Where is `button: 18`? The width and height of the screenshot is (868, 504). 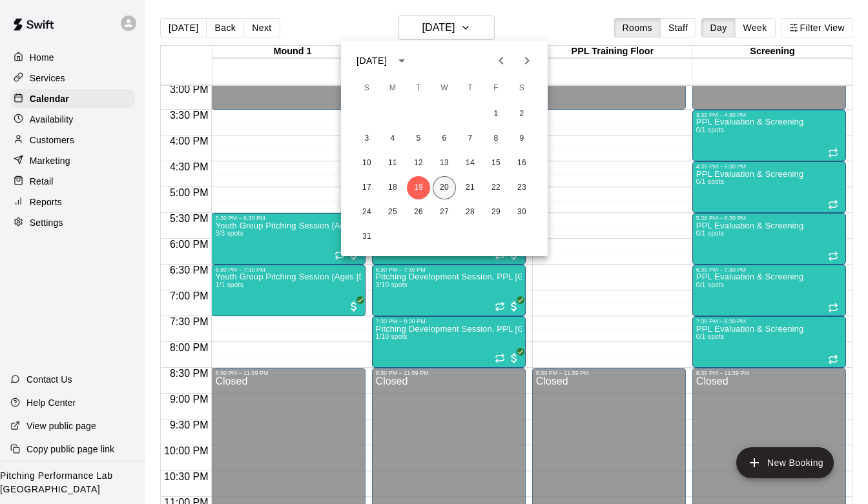
button: 18 is located at coordinates (393, 188).